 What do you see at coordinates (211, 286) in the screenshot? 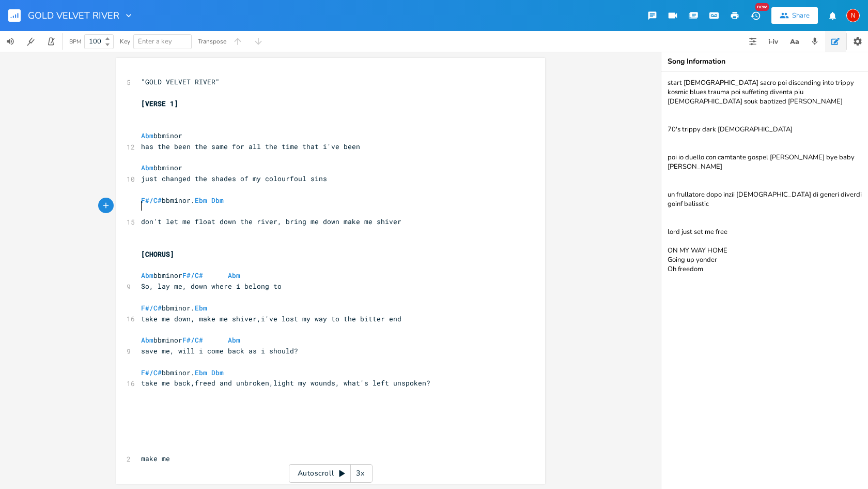
I see `span: So, lay me, down where i belong to` at bounding box center [211, 286].